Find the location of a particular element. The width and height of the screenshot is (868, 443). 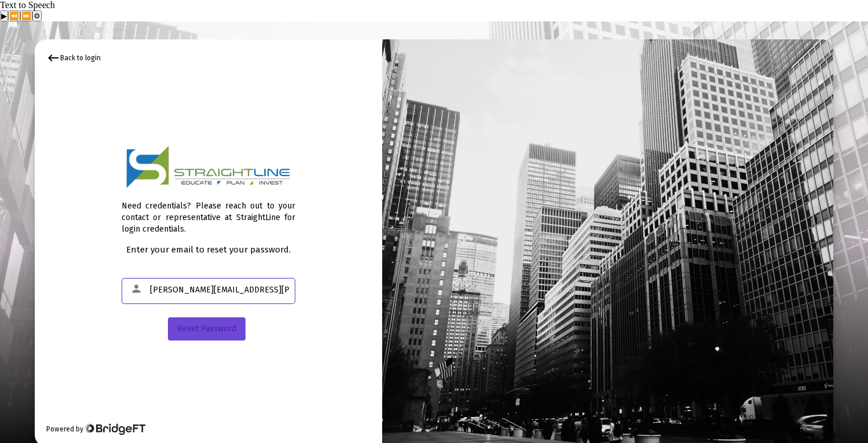

img: Logo is located at coordinates (209, 167).